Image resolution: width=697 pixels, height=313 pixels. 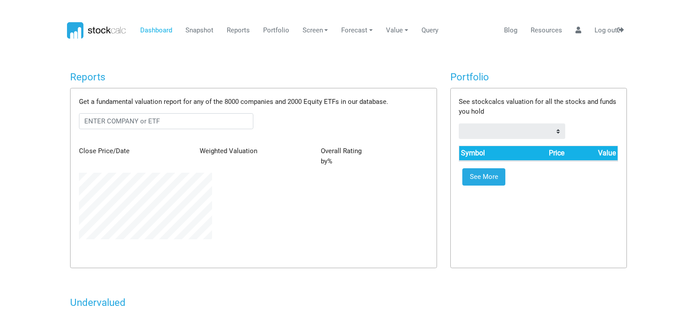 What do you see at coordinates (538, 106) in the screenshot?
I see `p: See stockcalcs valuation for all the stocks and funds you hold` at bounding box center [538, 106].